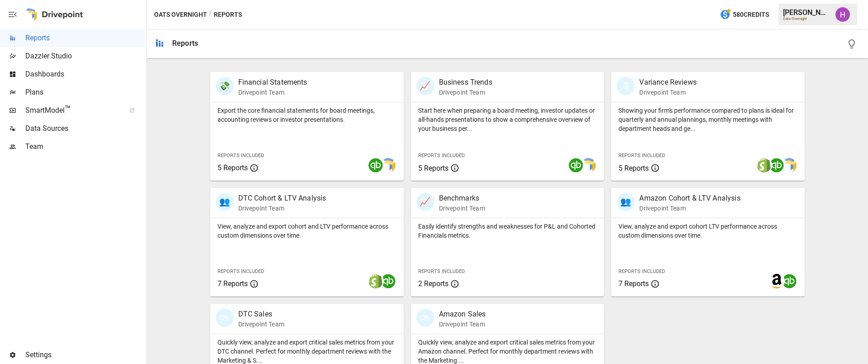 The width and height of the screenshot is (868, 364). What do you see at coordinates (307, 230) in the screenshot?
I see `p: View, analyze and export cohort and LTV performance across custom dimensions over time.` at bounding box center [307, 230].